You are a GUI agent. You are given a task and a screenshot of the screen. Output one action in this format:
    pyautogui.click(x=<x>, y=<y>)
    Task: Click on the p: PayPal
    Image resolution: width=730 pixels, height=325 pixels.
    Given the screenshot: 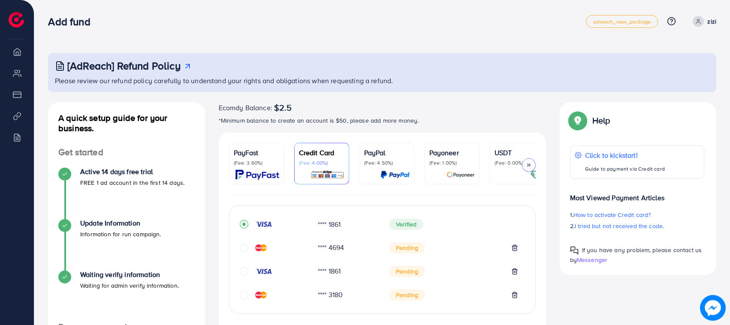 What is the action you would take?
    pyautogui.click(x=387, y=153)
    